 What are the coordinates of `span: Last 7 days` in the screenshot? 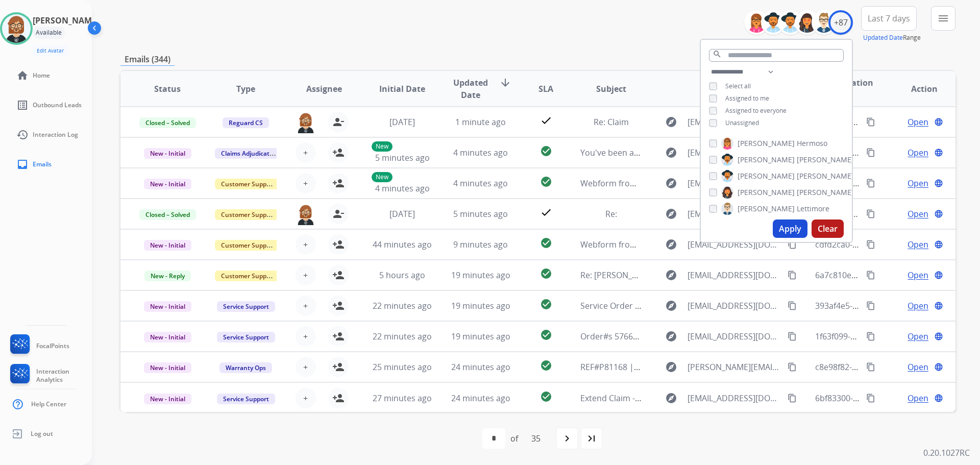 It's located at (889, 18).